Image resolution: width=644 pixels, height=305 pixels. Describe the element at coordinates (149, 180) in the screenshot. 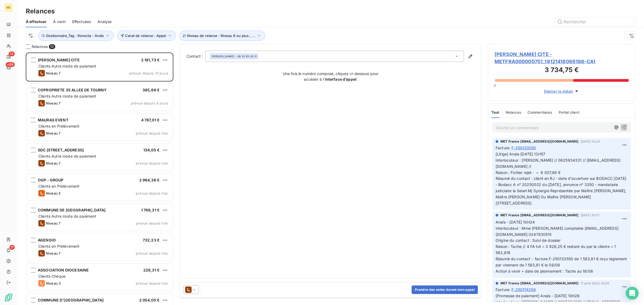

I see `span: 2 964,36 €` at that location.